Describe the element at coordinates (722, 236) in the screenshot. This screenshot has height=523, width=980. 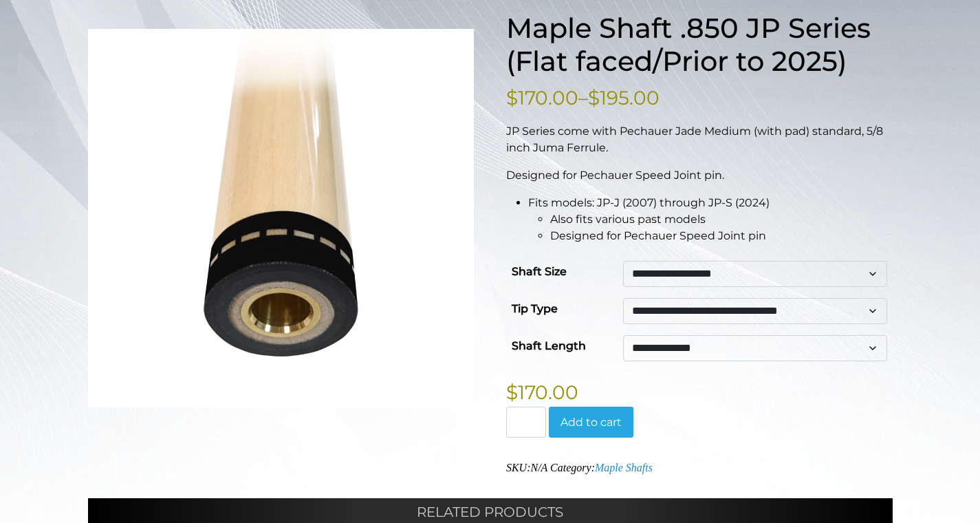
I see `li: Designed for Pechauer Speed Joint pin` at that location.